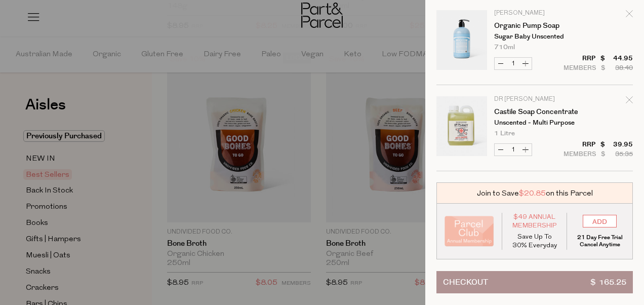  What do you see at coordinates (513, 64) in the screenshot?
I see `input: QTY Organic Pump Soap` at bounding box center [513, 64].